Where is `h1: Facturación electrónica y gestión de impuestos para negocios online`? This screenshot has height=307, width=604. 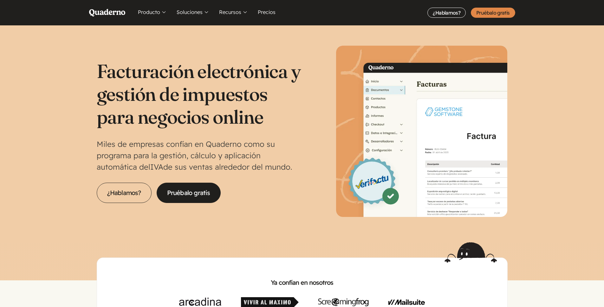
h1: Facturación electrónica y gestión de impuestos para negocios online is located at coordinates (200, 94).